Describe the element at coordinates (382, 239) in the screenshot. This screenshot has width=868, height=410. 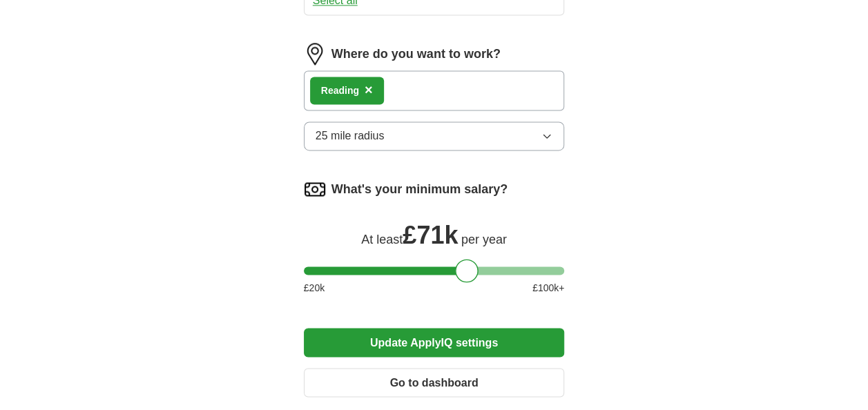
I see `span: At least` at that location.